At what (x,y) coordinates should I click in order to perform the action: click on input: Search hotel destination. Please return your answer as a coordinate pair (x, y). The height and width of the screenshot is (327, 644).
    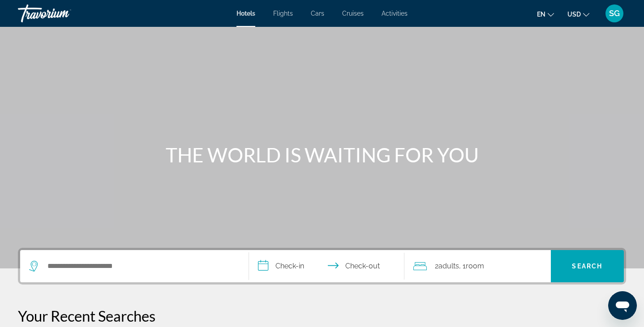
    Looking at the image, I should click on (140, 267).